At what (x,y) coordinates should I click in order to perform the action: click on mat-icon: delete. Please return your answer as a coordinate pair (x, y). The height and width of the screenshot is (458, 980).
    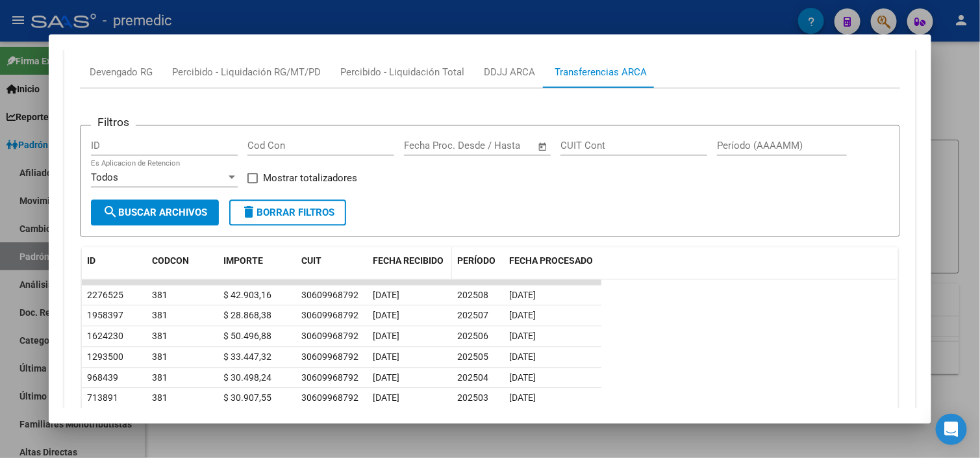
    Looking at the image, I should click on (249, 211).